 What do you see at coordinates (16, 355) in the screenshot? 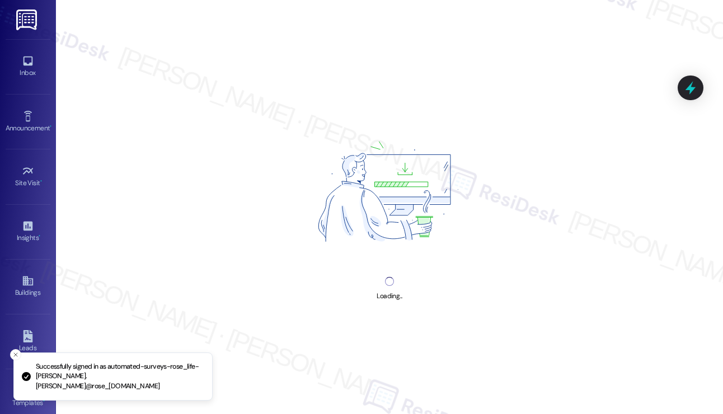
I see `button: Close toast` at bounding box center [16, 355].